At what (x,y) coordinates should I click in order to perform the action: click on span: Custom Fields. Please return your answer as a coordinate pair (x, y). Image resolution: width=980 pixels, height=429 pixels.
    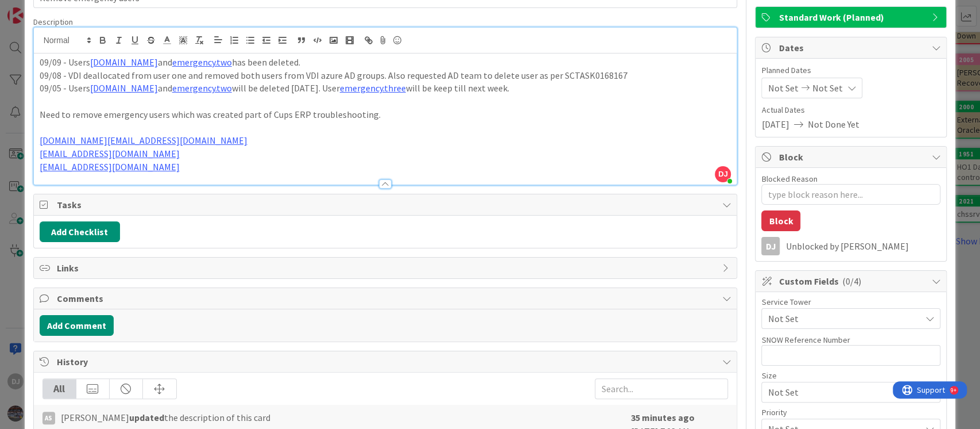
    Looking at the image, I should click on (852, 281).